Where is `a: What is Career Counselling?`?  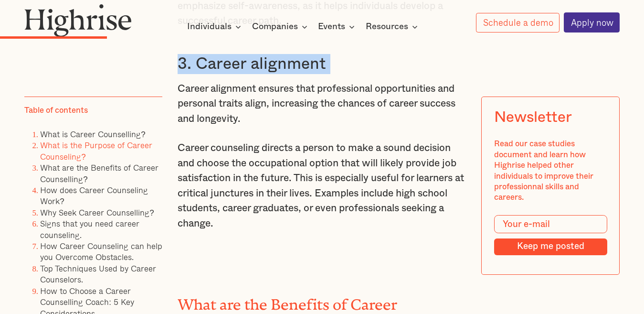 a: What is Career Counselling? is located at coordinates (93, 134).